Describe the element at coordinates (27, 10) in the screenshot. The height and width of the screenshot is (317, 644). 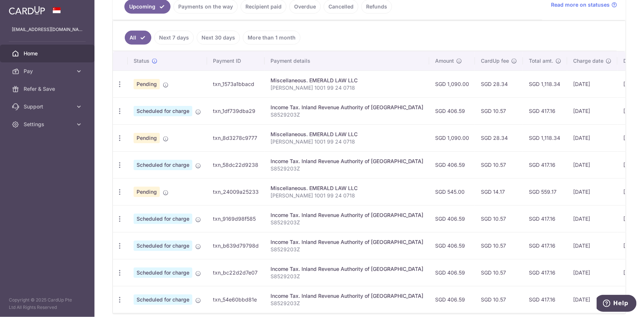
I see `img: CardUp` at that location.